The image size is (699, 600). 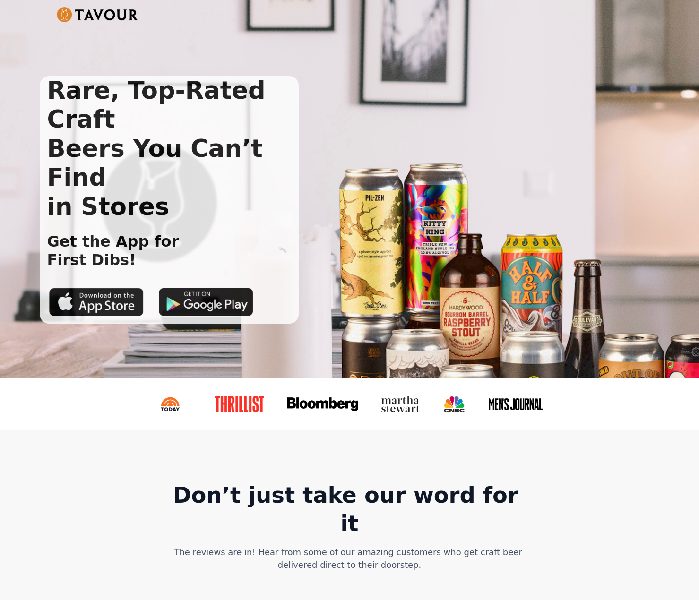 I want to click on h1: Get the App for First Dibs!, so click(x=109, y=250).